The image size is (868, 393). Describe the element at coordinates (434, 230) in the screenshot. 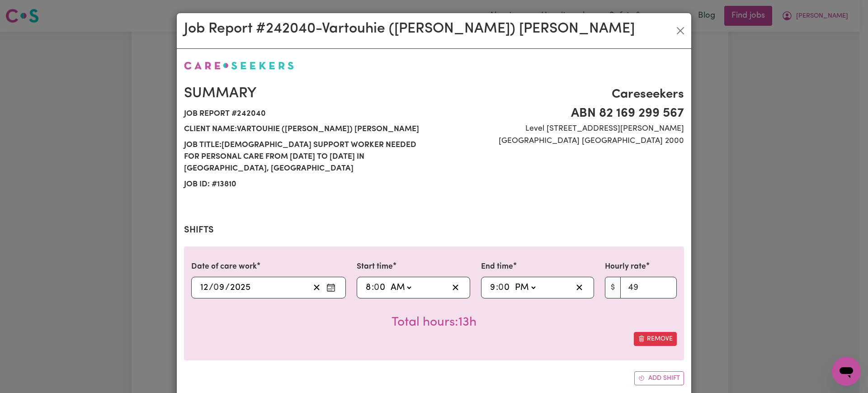

I see `h2: Shifts` at that location.